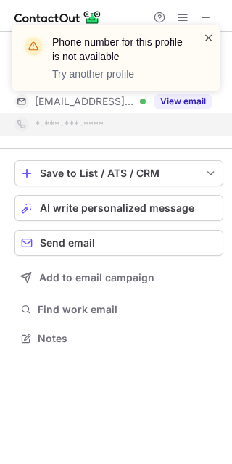 The height and width of the screenshot is (464, 232). What do you see at coordinates (119, 208) in the screenshot?
I see `button: AI write personalized message` at bounding box center [119, 208].